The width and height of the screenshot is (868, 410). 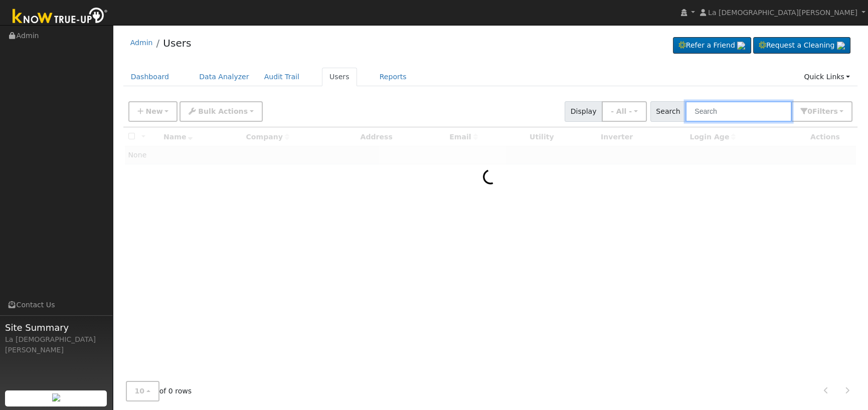 I want to click on button: 0Filters, so click(x=822, y=111).